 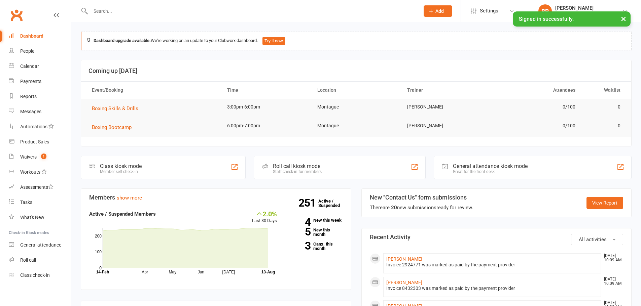 What do you see at coordinates (40, 81) in the screenshot?
I see `a: Payments` at bounding box center [40, 81].